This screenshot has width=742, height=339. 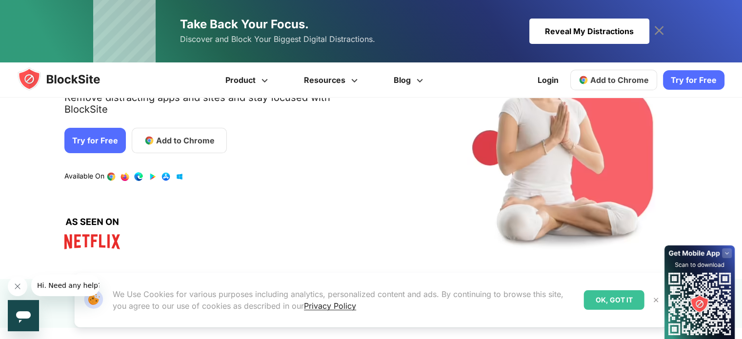 I want to click on img: Close, so click(x=656, y=300).